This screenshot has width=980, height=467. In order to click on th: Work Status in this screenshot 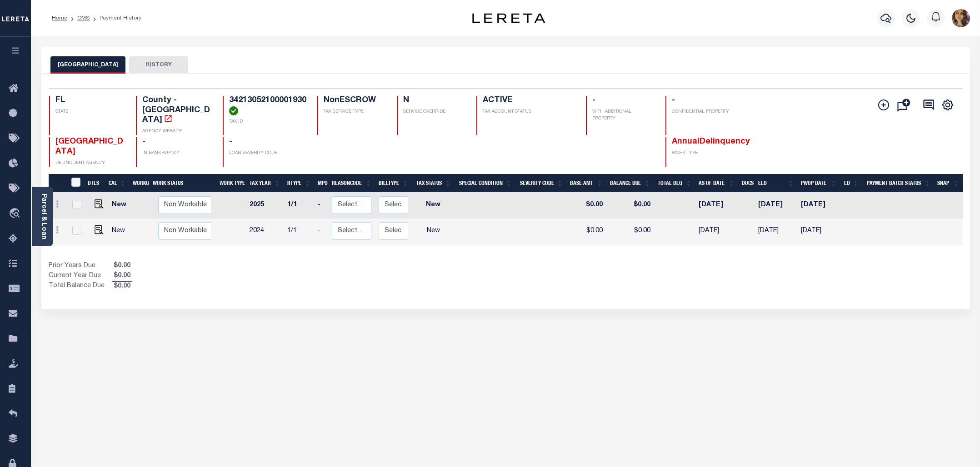, I will do `click(180, 183)`.